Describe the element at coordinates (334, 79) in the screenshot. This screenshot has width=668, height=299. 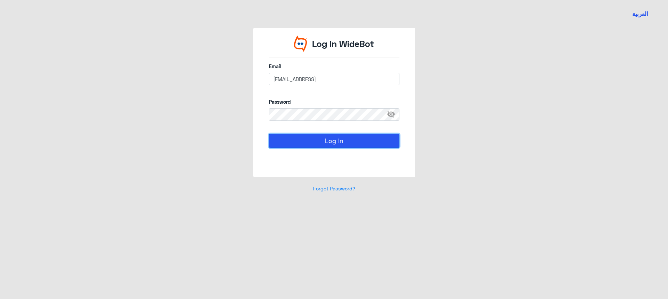
I see `input: Enter your email here...` at that location.